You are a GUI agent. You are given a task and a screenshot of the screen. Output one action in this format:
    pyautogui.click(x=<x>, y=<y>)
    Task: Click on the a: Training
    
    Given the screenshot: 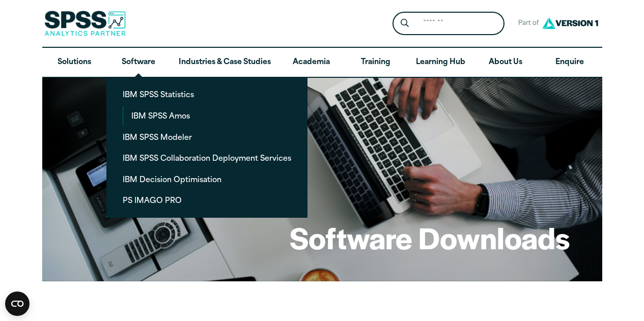 What is the action you would take?
    pyautogui.click(x=375, y=62)
    